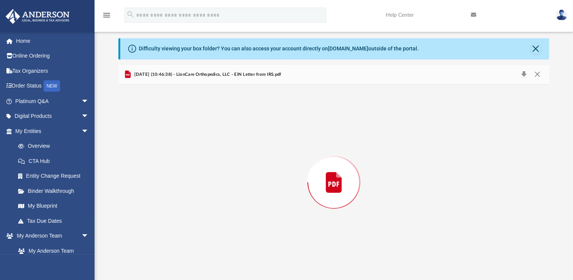 Image resolution: width=573 pixels, height=280 pixels. Describe the element at coordinates (53, 71) in the screenshot. I see `a: Tax Organizers` at that location.